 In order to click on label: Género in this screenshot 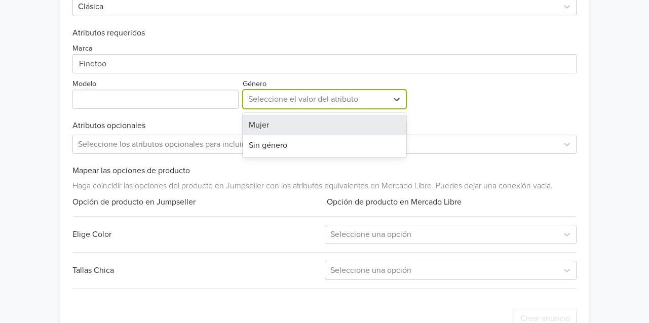, I will do `click(254, 84)`.